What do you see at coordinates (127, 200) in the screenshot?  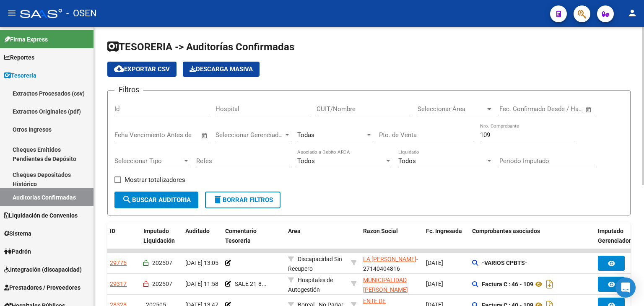 I see `mat-icon: search` at bounding box center [127, 200].